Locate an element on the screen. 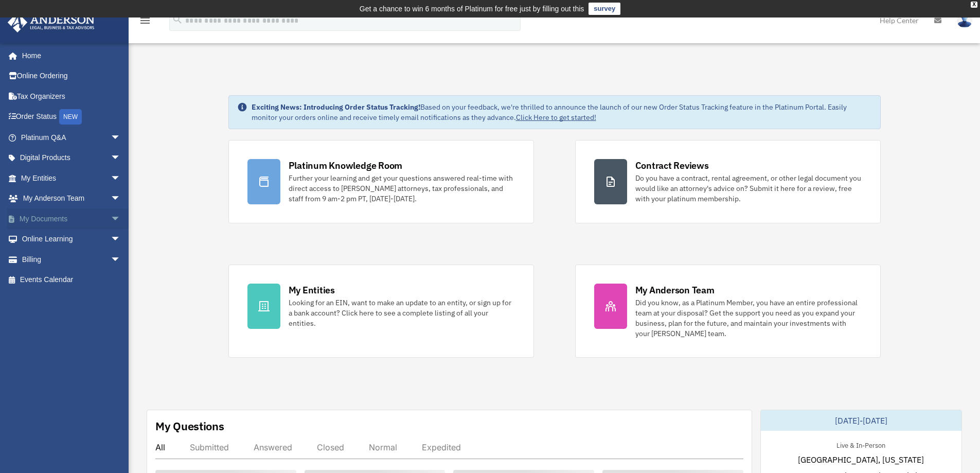 The width and height of the screenshot is (980, 473). div: My Questions is located at coordinates (190, 426).